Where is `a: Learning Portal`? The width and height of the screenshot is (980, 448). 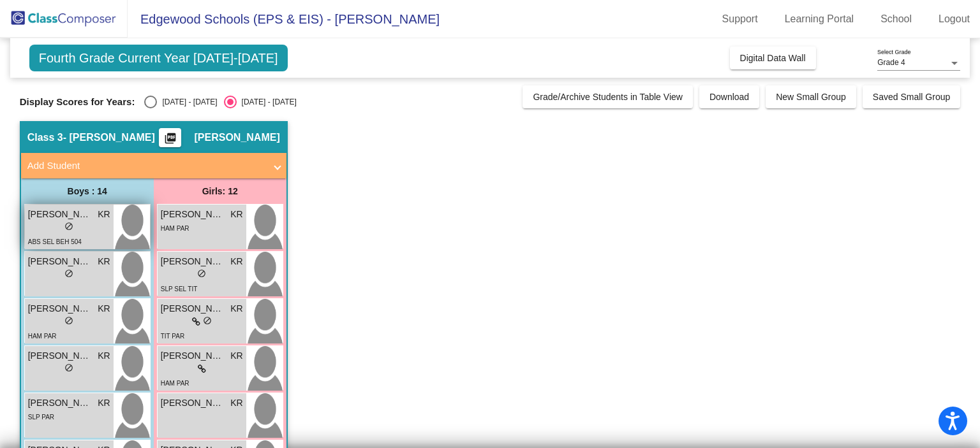 a: Learning Portal is located at coordinates (819, 19).